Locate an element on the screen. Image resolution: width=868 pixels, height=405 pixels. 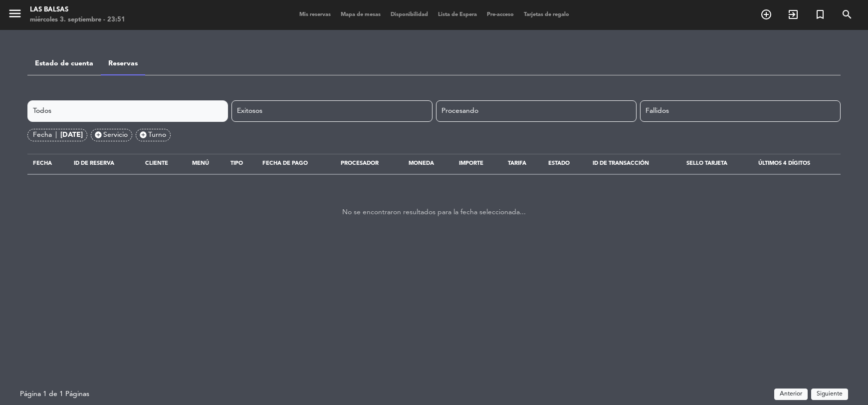
span: Disponibilidad is located at coordinates (409, 15).